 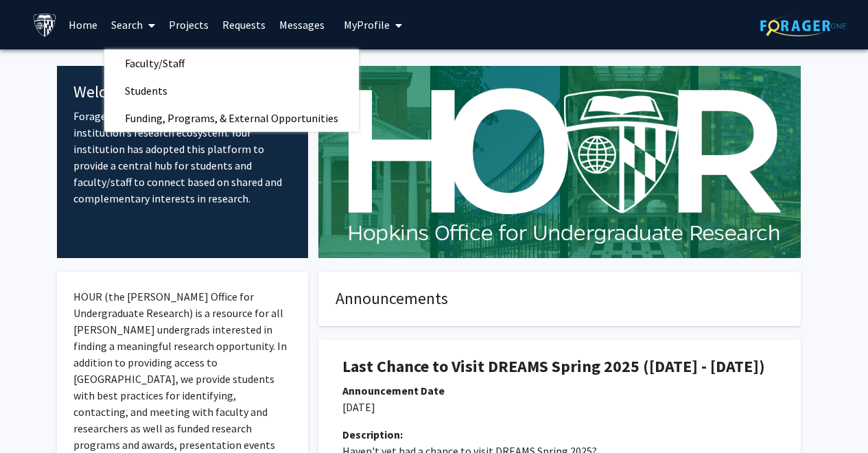 I want to click on span: Funding, Programs, & External Opportunities, so click(x=231, y=118).